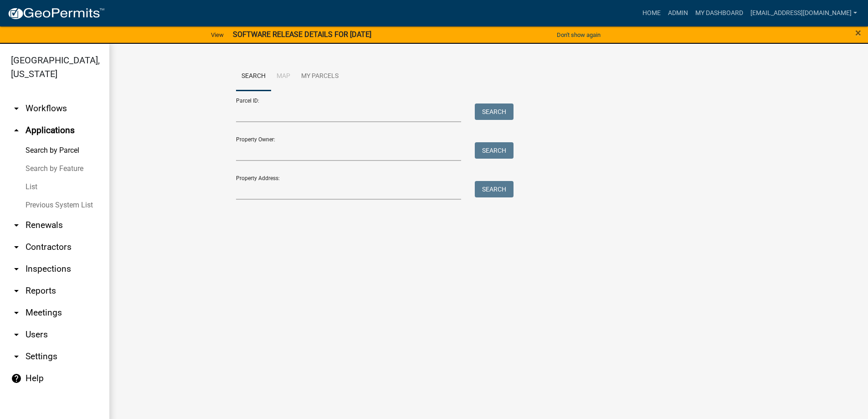 The width and height of the screenshot is (868, 419). Describe the element at coordinates (320, 77) in the screenshot. I see `a: My Parcels` at that location.